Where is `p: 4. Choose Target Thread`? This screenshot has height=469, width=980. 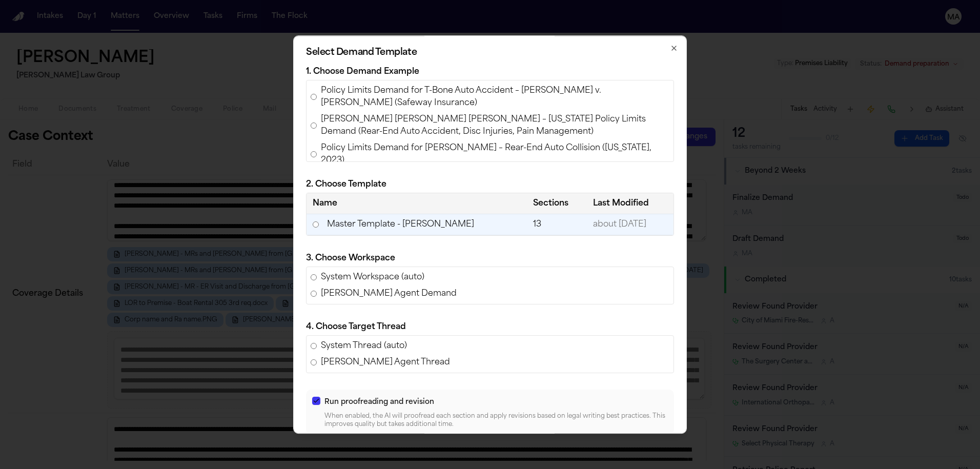
p: 4. Choose Target Thread is located at coordinates (490, 327).